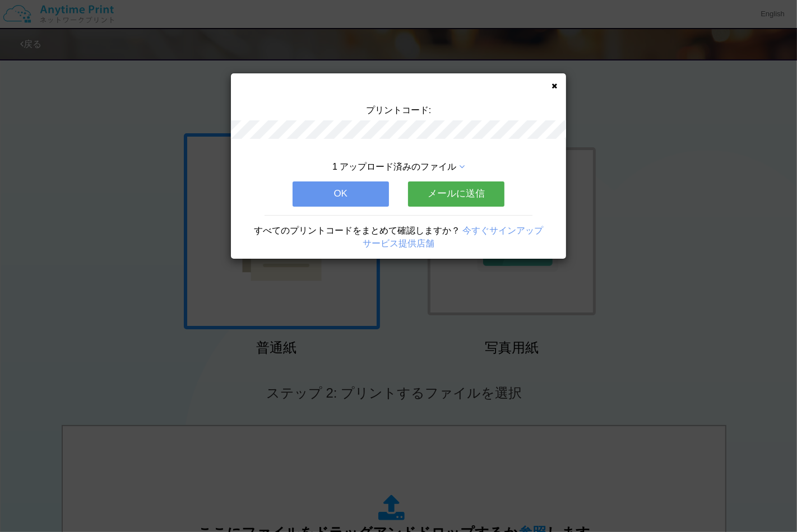 This screenshot has height=532, width=797. What do you see at coordinates (398, 243) in the screenshot?
I see `a: サービス提供店舗` at bounding box center [398, 243].